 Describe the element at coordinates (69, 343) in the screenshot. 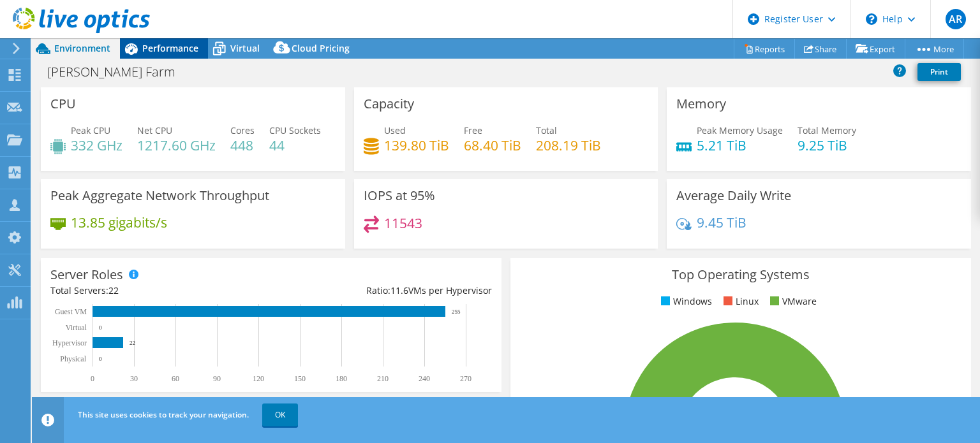

I see `text: Hypervisor` at that location.